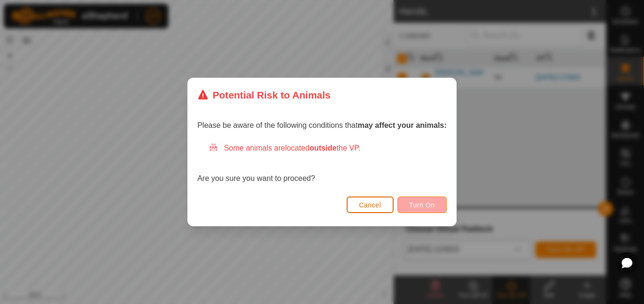  Describe the element at coordinates (422, 204) in the screenshot. I see `button: Turn On` at that location.